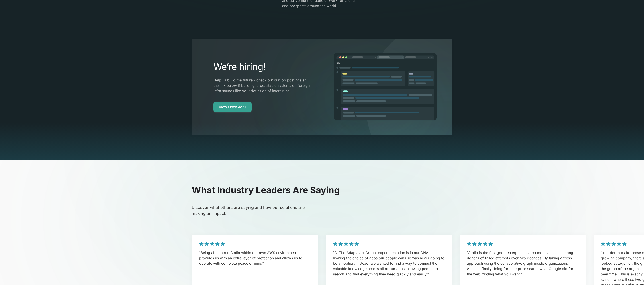 The image size is (644, 285). Describe the element at coordinates (385, 87) in the screenshot. I see `img: image` at that location.